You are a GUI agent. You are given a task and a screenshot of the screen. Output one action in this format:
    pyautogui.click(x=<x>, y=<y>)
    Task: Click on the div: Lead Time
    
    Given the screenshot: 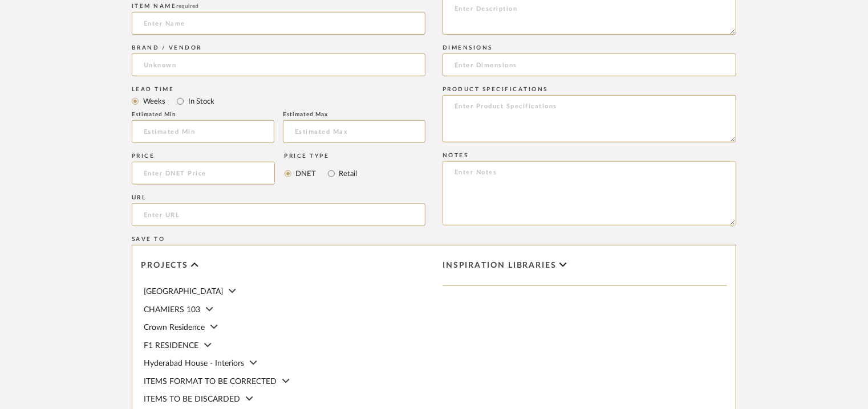 What is the action you would take?
    pyautogui.click(x=279, y=89)
    